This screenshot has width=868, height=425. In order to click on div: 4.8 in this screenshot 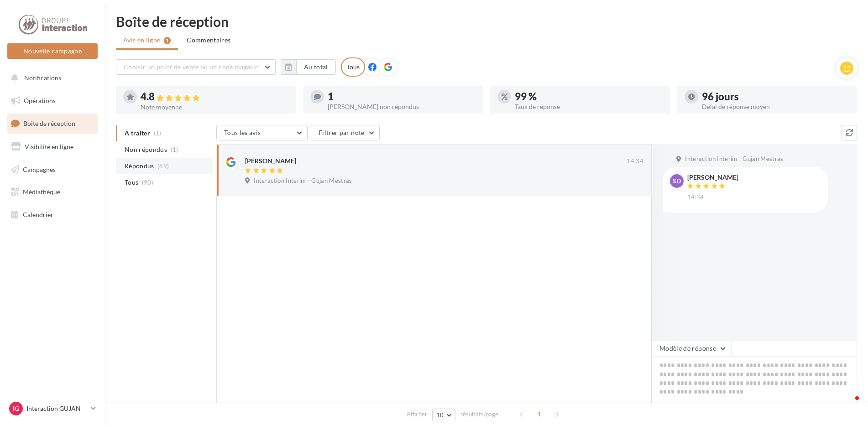, I will do `click(215, 97)`.